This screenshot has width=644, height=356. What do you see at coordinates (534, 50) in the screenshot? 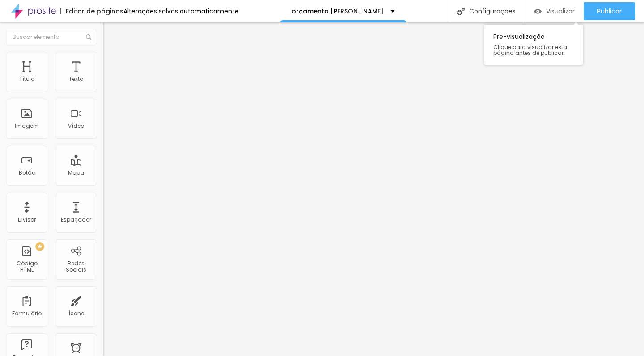
I see `span: Clique para visualizar esta página antes de publicar.` at bounding box center [534, 50].